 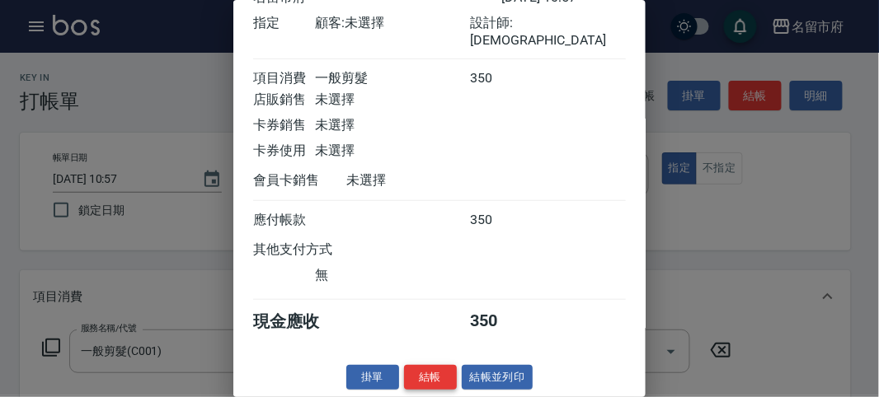 I want to click on button: 掛單, so click(x=373, y=377).